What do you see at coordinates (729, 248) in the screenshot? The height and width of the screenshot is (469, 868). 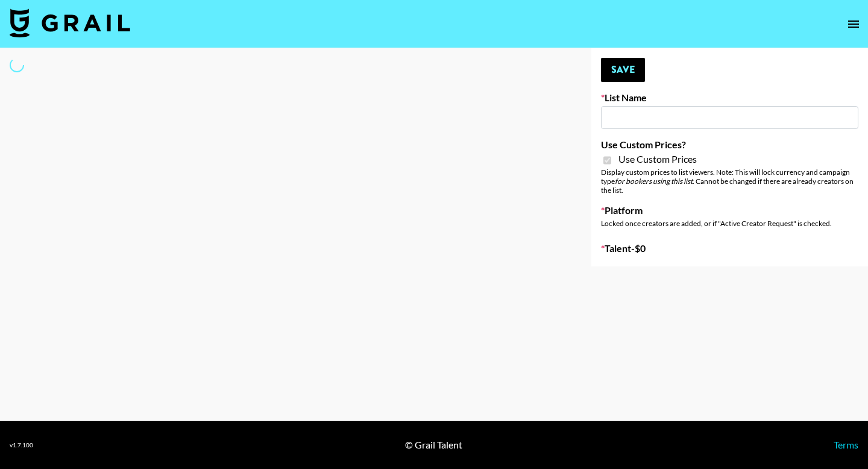 I see `label: Talent - $ 0` at bounding box center [729, 248].